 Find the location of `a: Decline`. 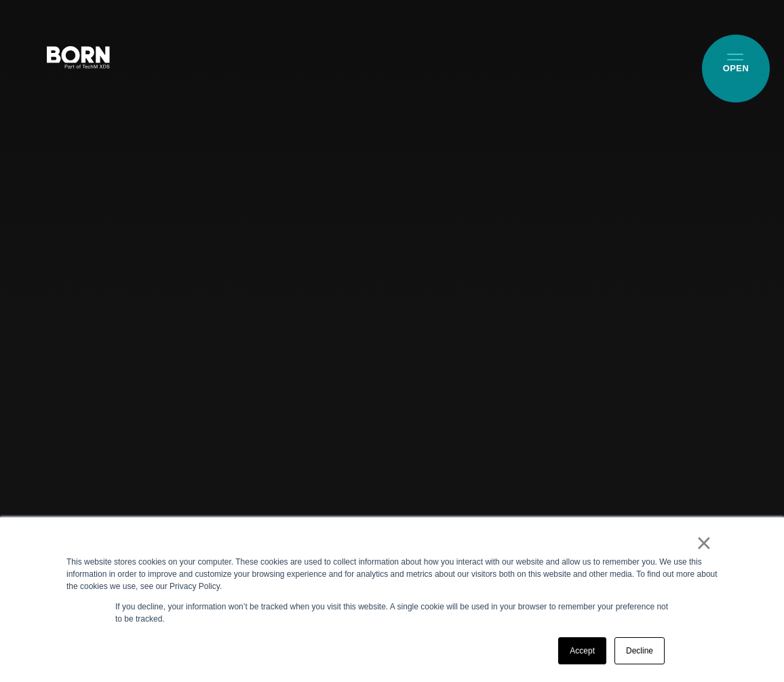

a: Decline is located at coordinates (640, 650).